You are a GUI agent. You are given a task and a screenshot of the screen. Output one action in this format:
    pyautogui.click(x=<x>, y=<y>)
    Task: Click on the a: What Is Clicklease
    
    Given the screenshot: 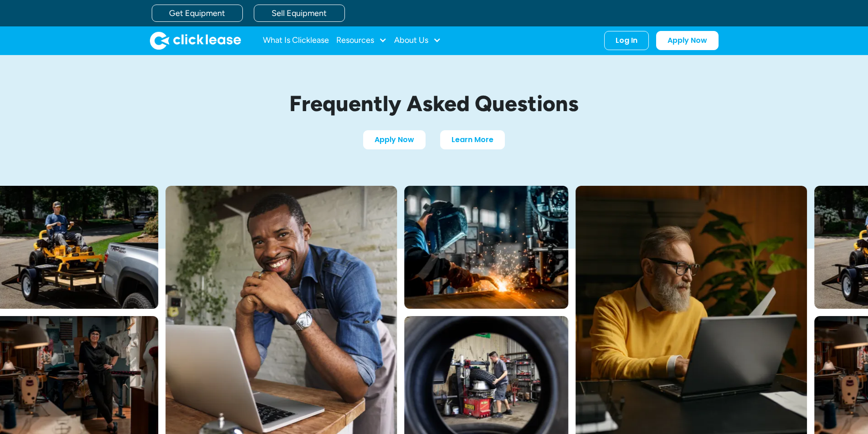 What is the action you would take?
    pyautogui.click(x=296, y=40)
    